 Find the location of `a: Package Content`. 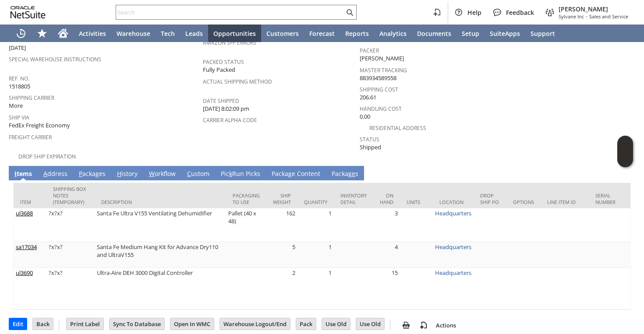

a: Package Content is located at coordinates (295, 175).